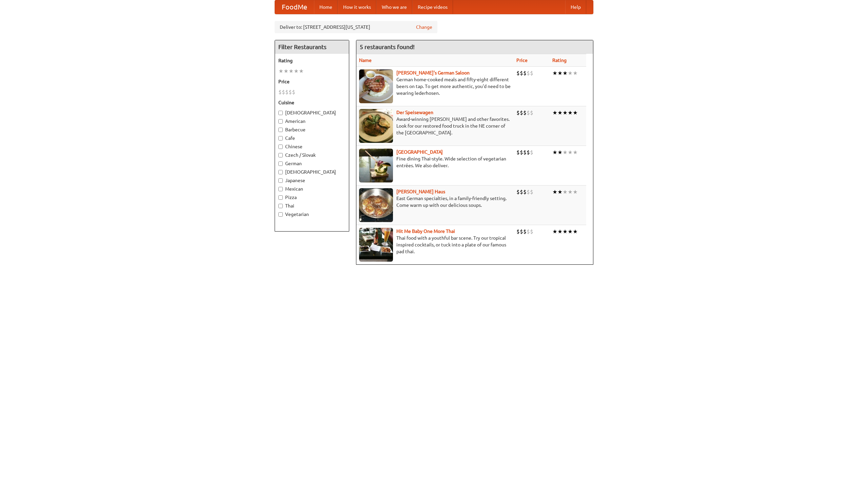 This screenshot has width=868, height=479. What do you see at coordinates (280, 129) in the screenshot?
I see `input: Barbecue` at bounding box center [280, 129].